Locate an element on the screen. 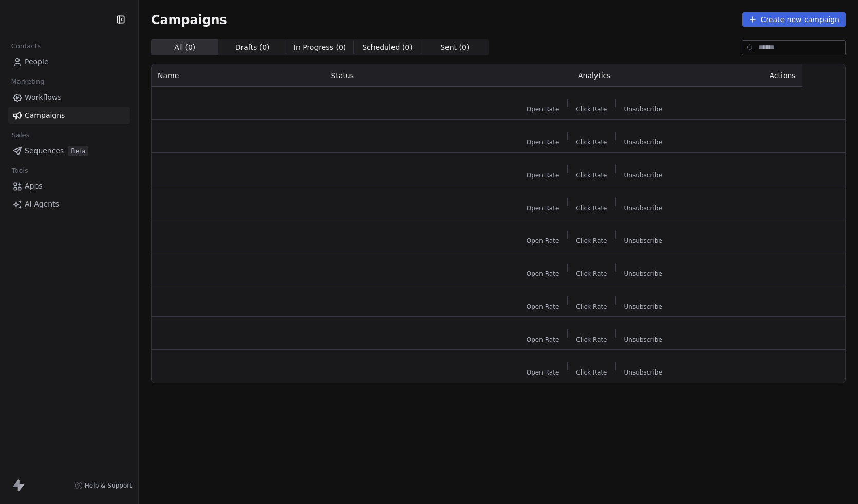 The height and width of the screenshot is (504, 858). a: People is located at coordinates (69, 62).